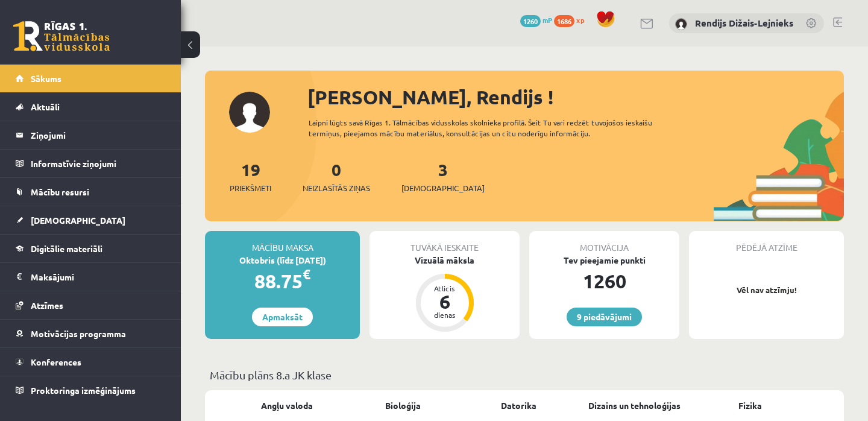  What do you see at coordinates (336, 188) in the screenshot?
I see `span: Neizlasītās ziņas` at bounding box center [336, 188].